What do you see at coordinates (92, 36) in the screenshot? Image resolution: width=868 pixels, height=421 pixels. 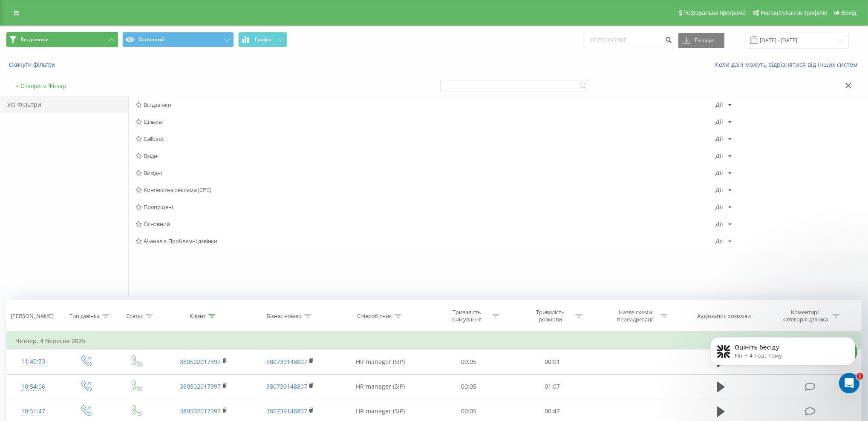 I see `p: Message from Fin, sent 4 год. тому` at bounding box center [92, 36].